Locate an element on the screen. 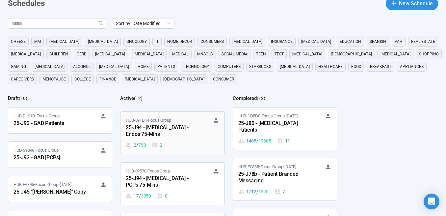  span: healthcare is located at coordinates (330, 66).